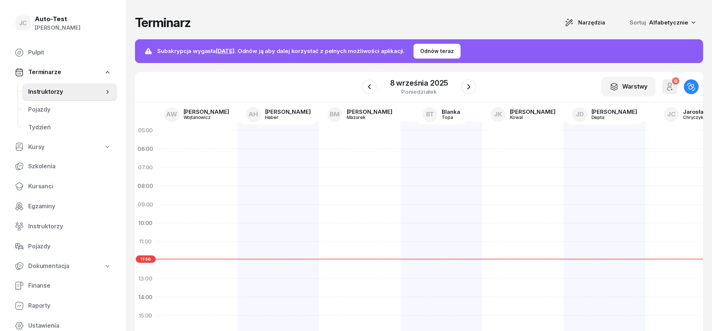 The image size is (712, 331). I want to click on button: Narzędzia, so click(585, 23).